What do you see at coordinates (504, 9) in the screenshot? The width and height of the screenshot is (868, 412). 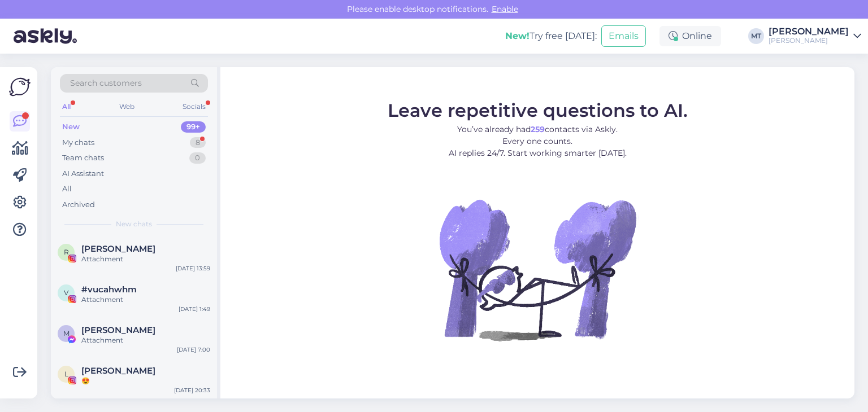 I see `span: Enable` at bounding box center [504, 9].